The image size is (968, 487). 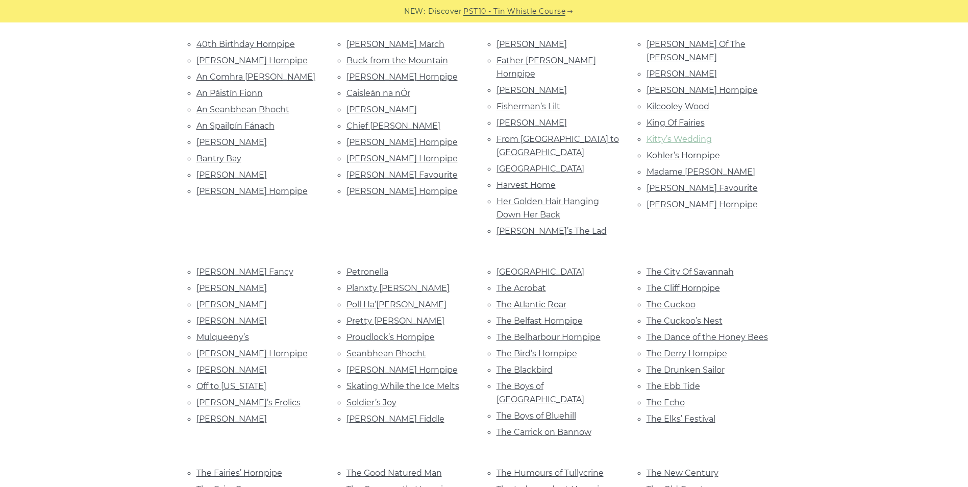 I want to click on a: The Good Natured Man, so click(x=394, y=472).